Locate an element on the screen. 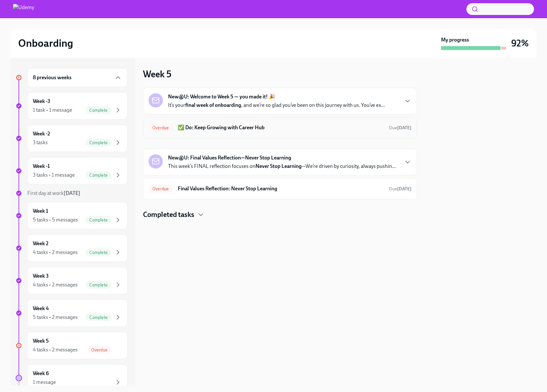 This screenshot has height=392, width=547. h6: Week -2 is located at coordinates (41, 133).